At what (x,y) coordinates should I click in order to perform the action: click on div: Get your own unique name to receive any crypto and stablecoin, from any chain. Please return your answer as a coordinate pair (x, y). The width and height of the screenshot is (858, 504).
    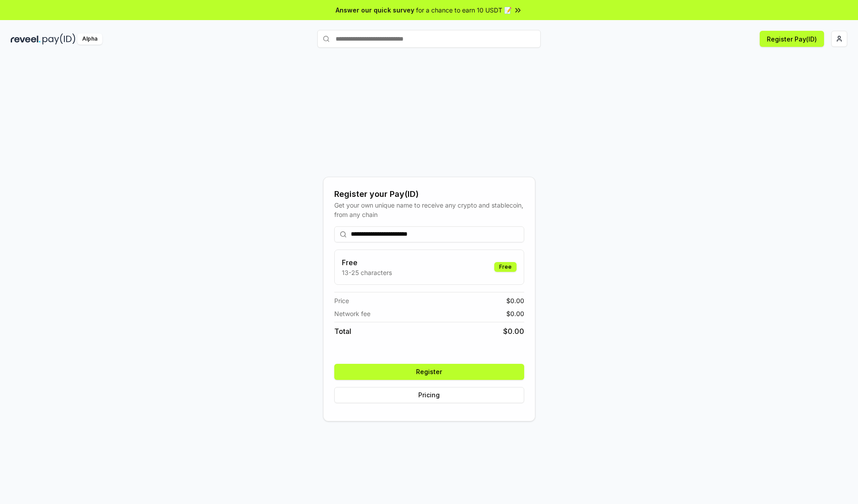
    Looking at the image, I should click on (429, 210).